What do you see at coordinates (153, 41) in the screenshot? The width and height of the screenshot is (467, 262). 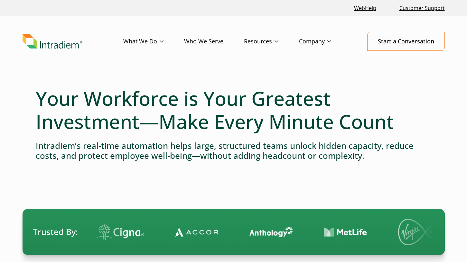 I see `a: What We Do` at bounding box center [153, 41].